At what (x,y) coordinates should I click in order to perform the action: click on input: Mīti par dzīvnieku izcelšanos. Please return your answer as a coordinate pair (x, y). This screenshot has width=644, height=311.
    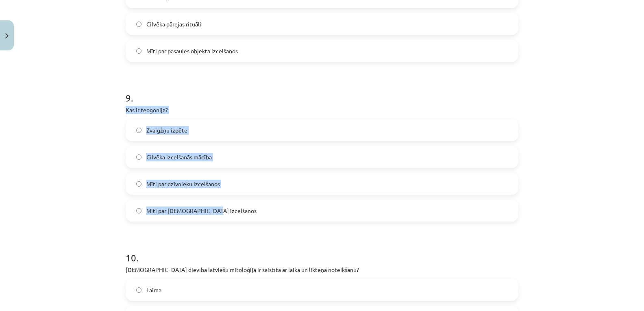
    Looking at the image, I should click on (139, 184).